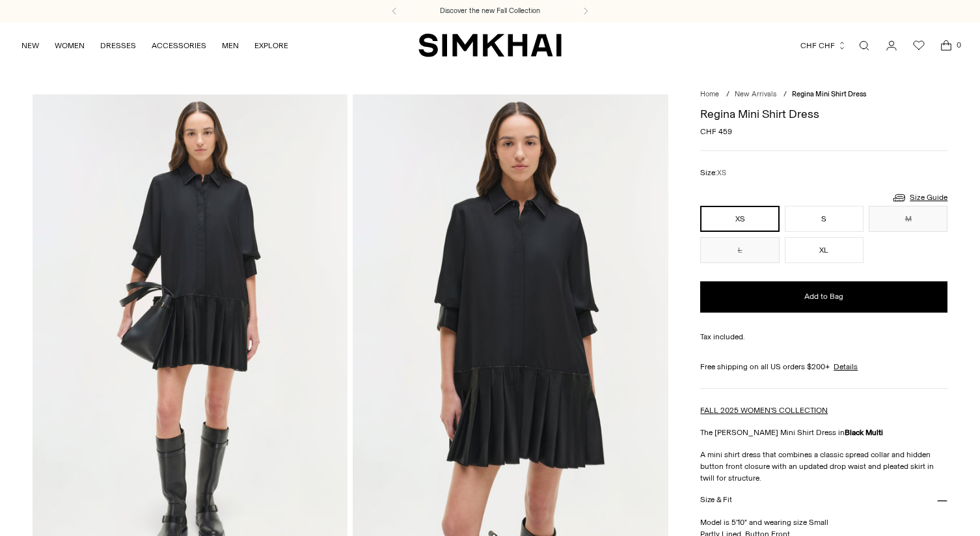  I want to click on h3: Size & Fit, so click(716, 499).